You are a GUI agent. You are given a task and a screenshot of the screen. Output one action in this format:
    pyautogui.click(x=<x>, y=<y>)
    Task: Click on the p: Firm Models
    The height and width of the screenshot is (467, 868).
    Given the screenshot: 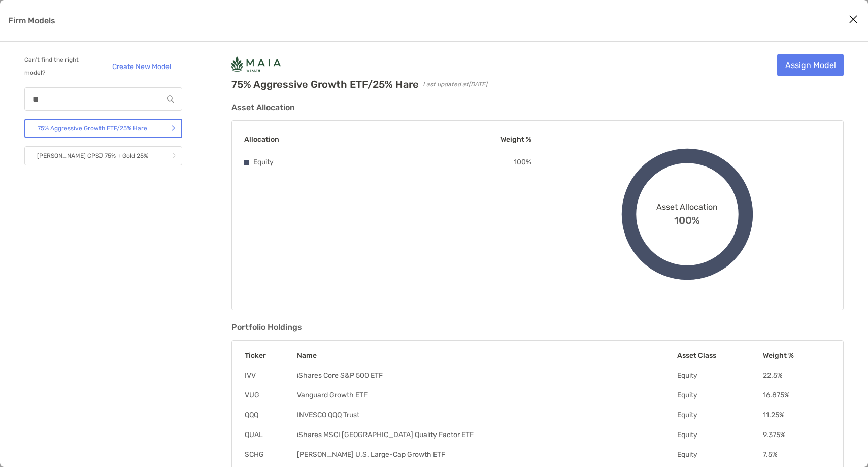 What is the action you would take?
    pyautogui.click(x=32, y=20)
    